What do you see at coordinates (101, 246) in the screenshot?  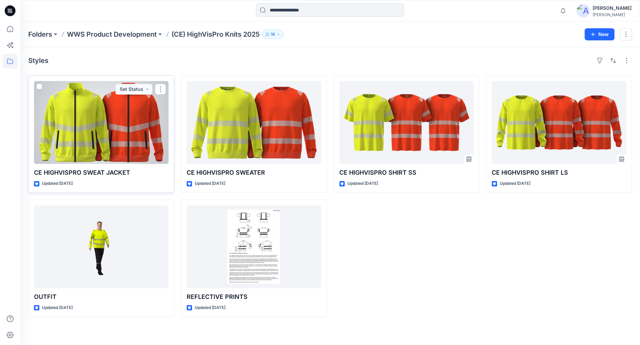 I see `a: OUTFIT` at bounding box center [101, 246].